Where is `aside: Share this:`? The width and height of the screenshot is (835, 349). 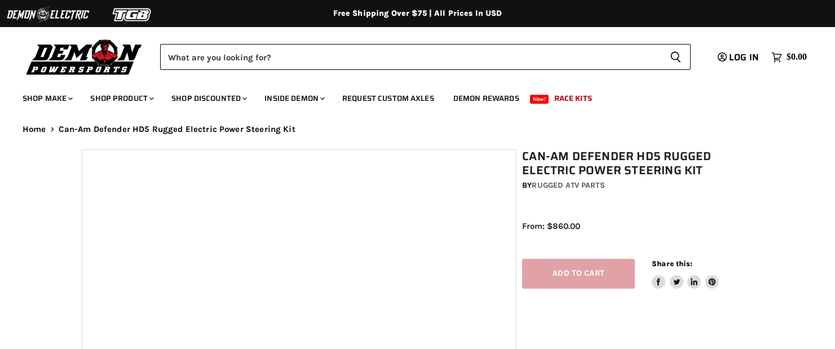 aside: Share this: is located at coordinates (685, 273).